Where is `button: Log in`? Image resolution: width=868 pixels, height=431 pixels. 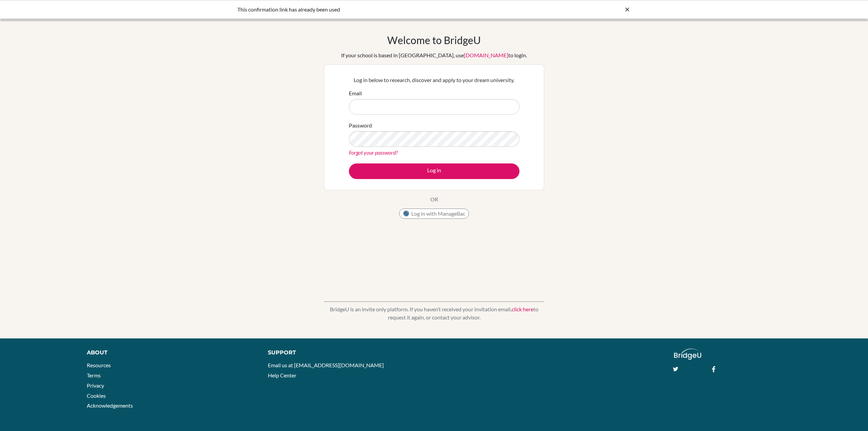
button: Log in is located at coordinates (434, 171).